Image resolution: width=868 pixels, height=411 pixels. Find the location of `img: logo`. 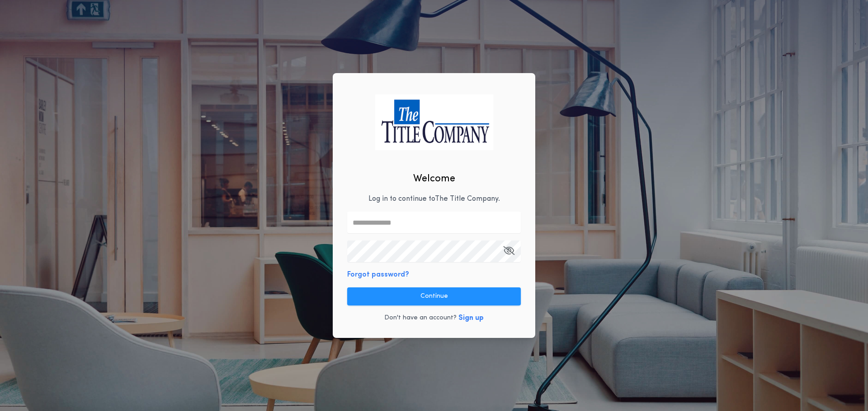

img: logo is located at coordinates (434, 122).